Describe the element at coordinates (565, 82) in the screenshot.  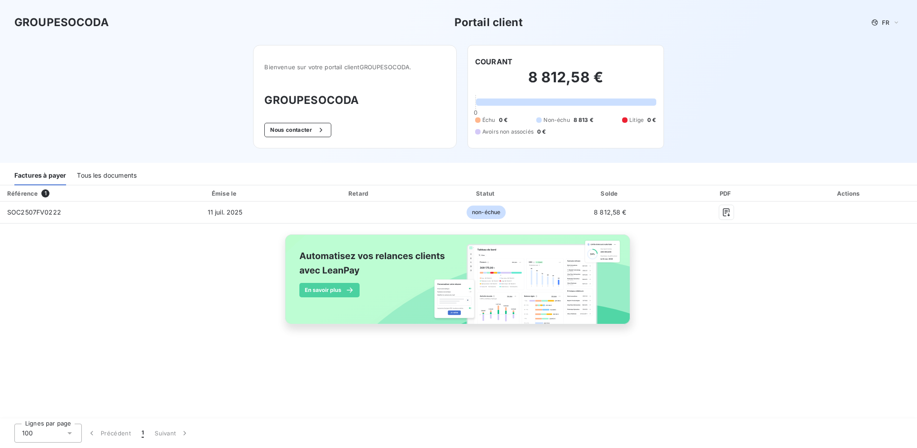
I see `h2: 8 812,58 €` at that location.